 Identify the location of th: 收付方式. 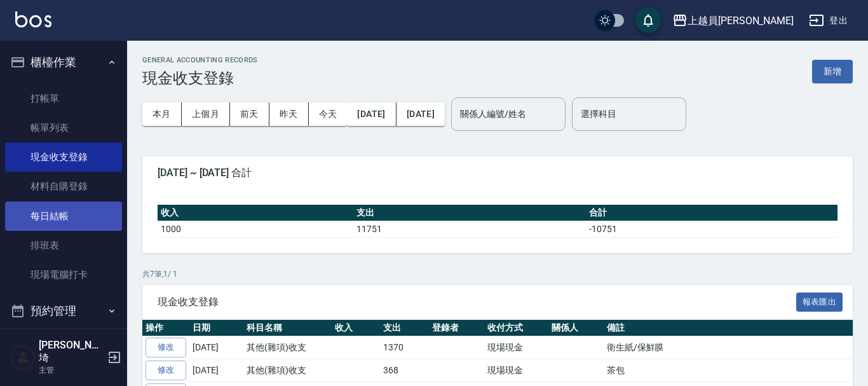
(516, 328).